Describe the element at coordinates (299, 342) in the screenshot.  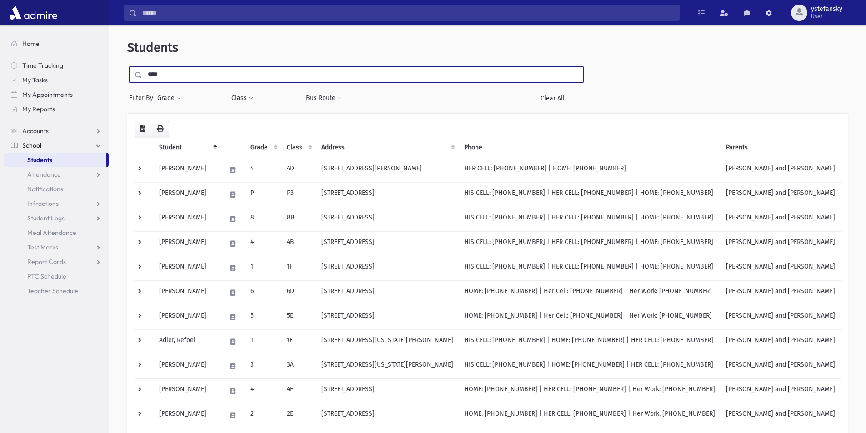
I see `td: 1E` at that location.